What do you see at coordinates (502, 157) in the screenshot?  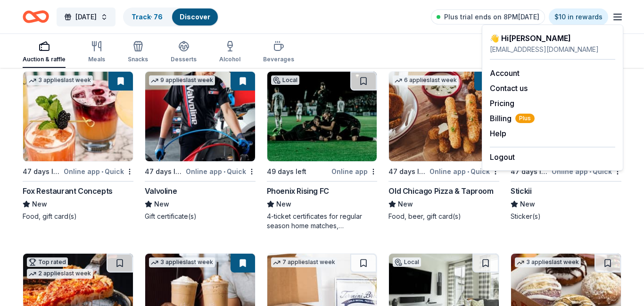 I see `button: Logout` at bounding box center [502, 157].